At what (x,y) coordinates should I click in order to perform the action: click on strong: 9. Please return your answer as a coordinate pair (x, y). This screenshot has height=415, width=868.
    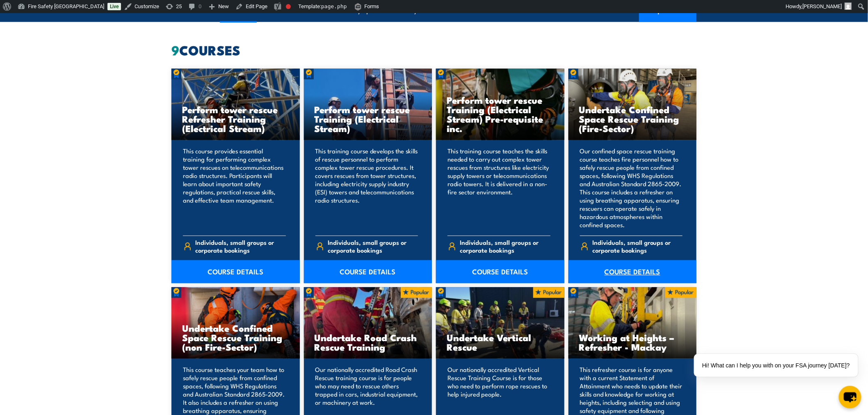
    Looking at the image, I should click on (175, 49).